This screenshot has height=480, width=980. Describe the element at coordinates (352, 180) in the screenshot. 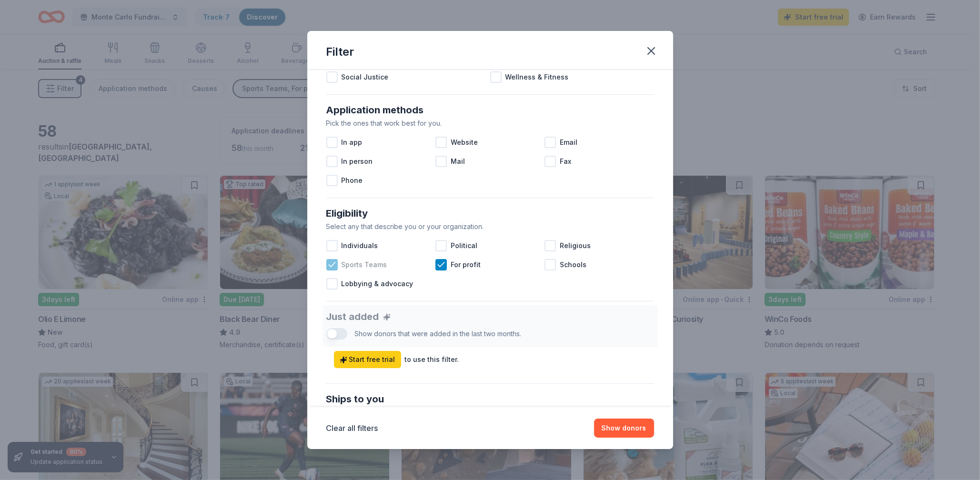

I see `span: Phone` at that location.